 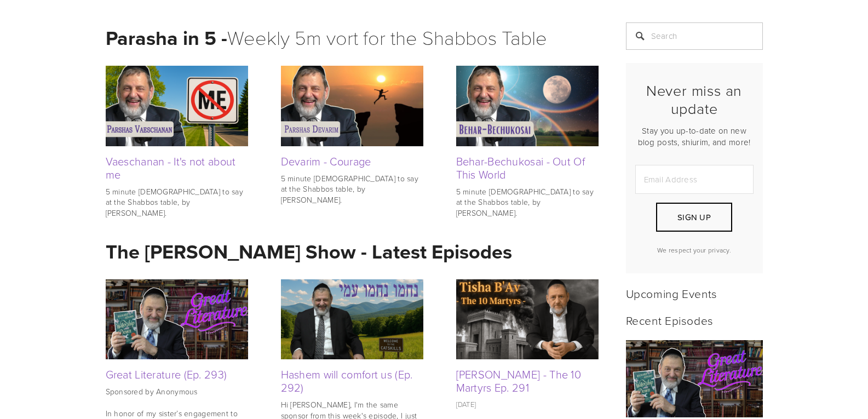 I want to click on strong: Parasha in 5 -, so click(x=166, y=38).